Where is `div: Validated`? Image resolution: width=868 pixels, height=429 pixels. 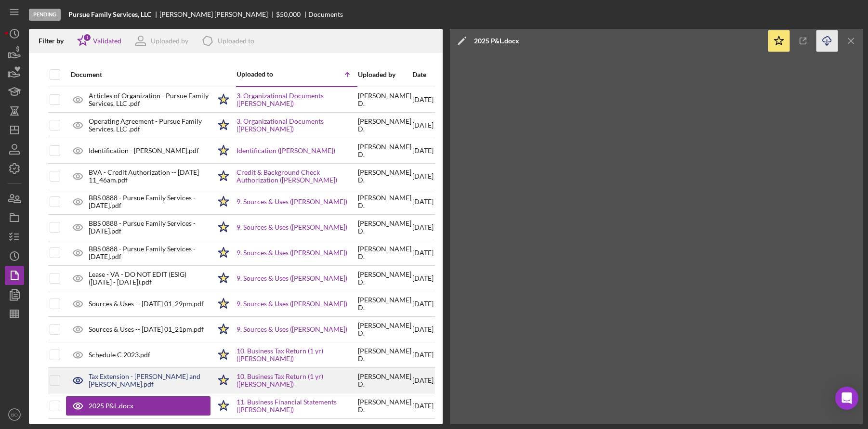
div: Validated is located at coordinates (107, 41).